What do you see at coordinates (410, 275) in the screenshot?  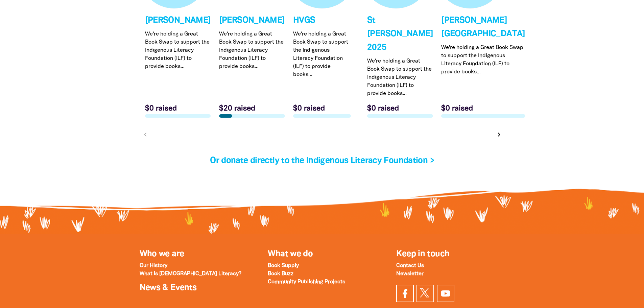 I see `strong: Newsletter` at bounding box center [410, 275].